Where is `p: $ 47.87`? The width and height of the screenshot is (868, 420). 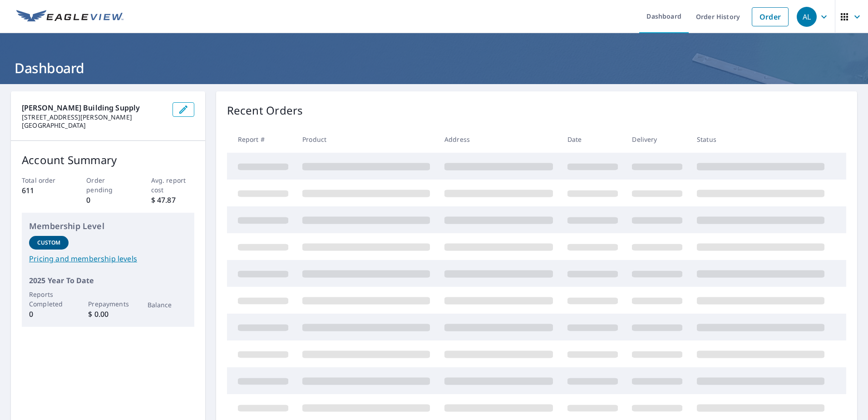
p: $ 47.87 is located at coordinates (172, 200).